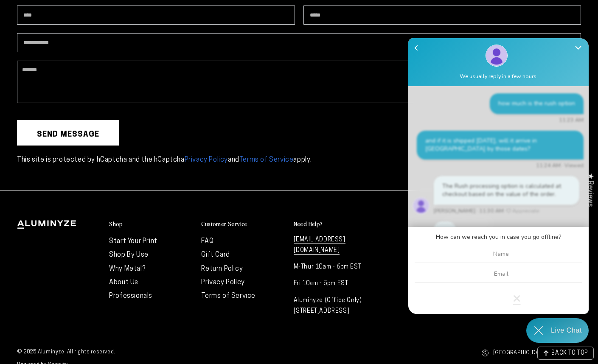 The image size is (598, 364). What do you see at coordinates (207, 241) in the screenshot?
I see `a: FAQ` at bounding box center [207, 241].